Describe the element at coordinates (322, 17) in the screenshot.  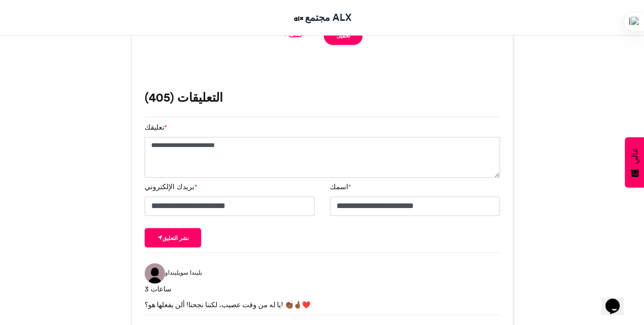
I see `a: مجتمع ALX` at that location.